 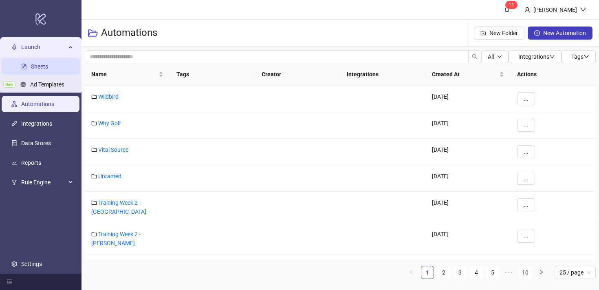 I want to click on a: 5, so click(x=493, y=272).